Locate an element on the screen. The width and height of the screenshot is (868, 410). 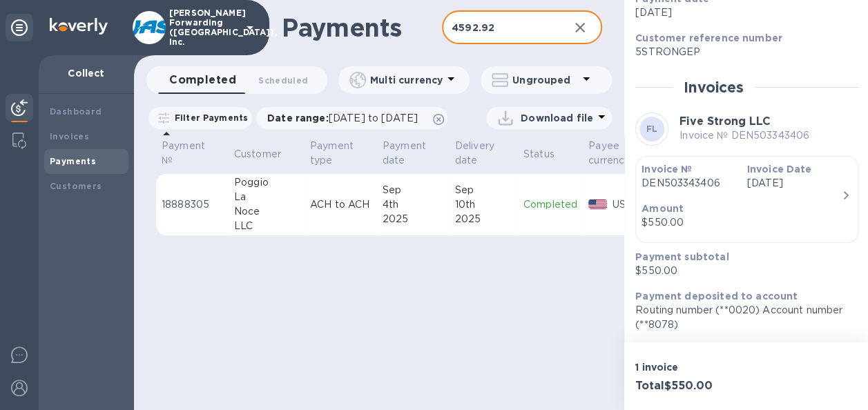
b: Amount is located at coordinates (662, 209).